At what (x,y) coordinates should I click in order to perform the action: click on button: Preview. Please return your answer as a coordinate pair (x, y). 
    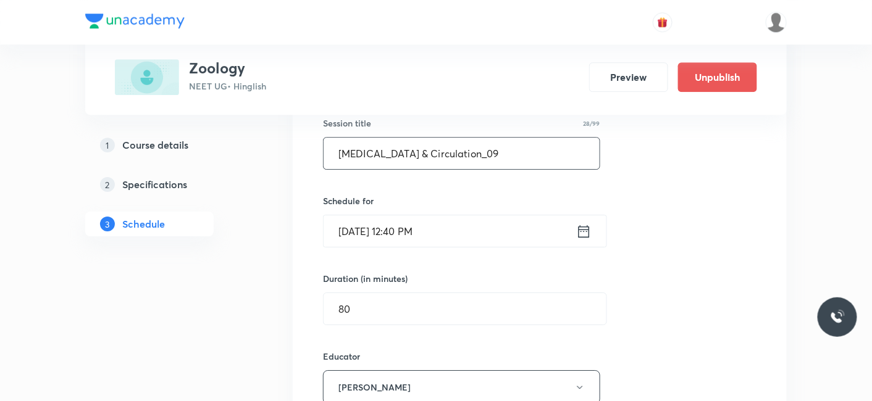
    Looking at the image, I should click on (629, 77).